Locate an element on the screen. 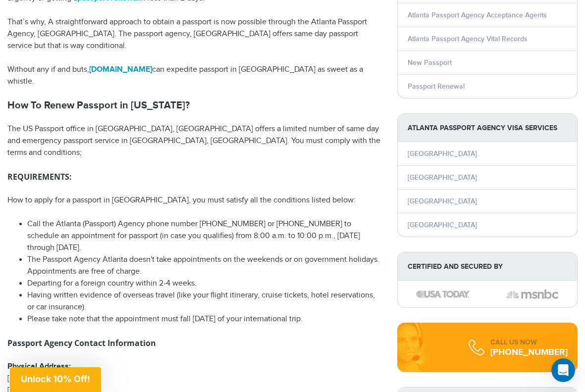 The height and width of the screenshot is (392, 585). a: Atlanta Passport Agency Acceptance Agents is located at coordinates (477, 14).